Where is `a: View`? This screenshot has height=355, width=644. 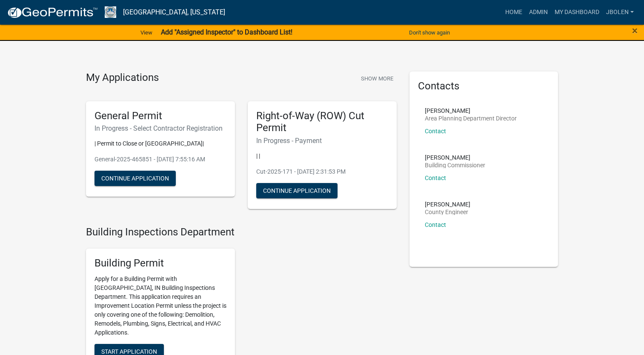 a: View is located at coordinates (146, 32).